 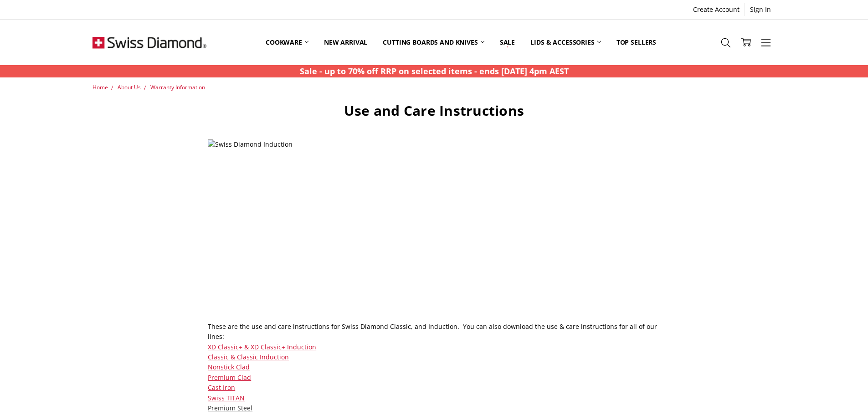 I want to click on a: Cutting boards and knives, so click(x=433, y=42).